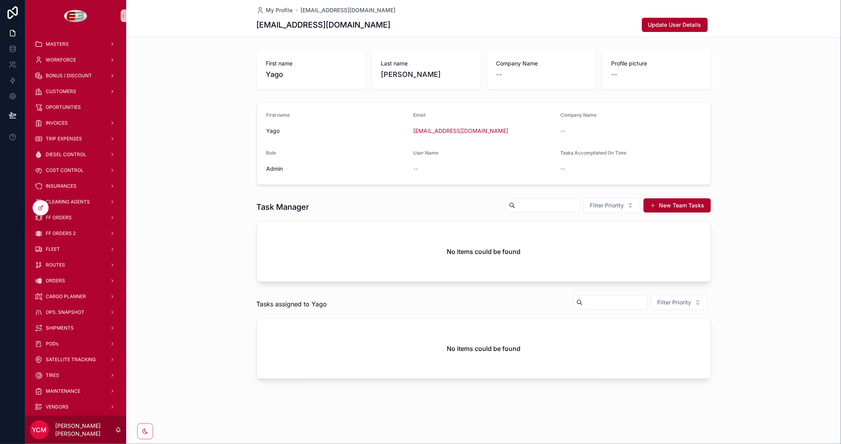  Describe the element at coordinates (66, 155) in the screenshot. I see `span: DIESEL CONTROL` at that location.